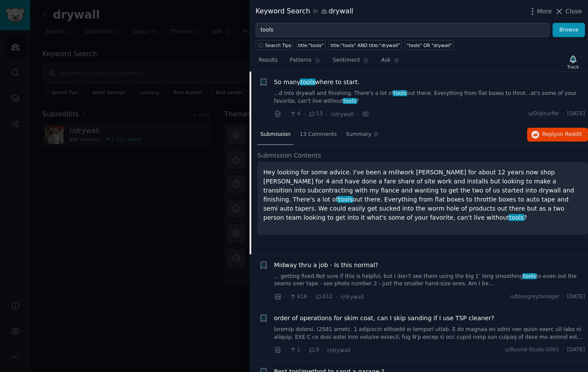  I want to click on div: title:"tools" AND title:"drywall", so click(365, 46).